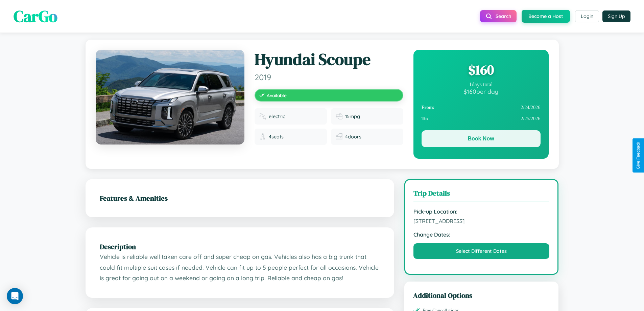 The width and height of the screenshot is (644, 311). I want to click on h2: Features & Amenities, so click(240, 198).